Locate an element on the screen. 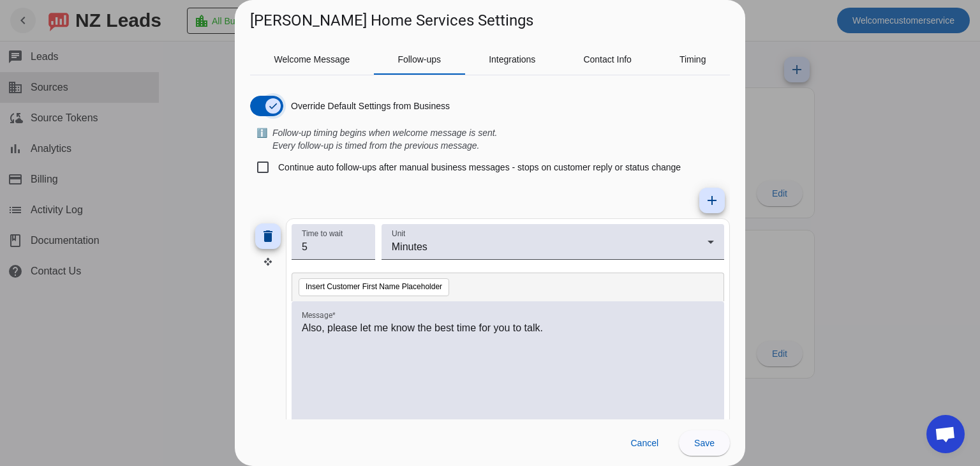 Image resolution: width=980 pixels, height=466 pixels. p: Also, please let me know the best time for you to talk. is located at coordinates (507, 328).